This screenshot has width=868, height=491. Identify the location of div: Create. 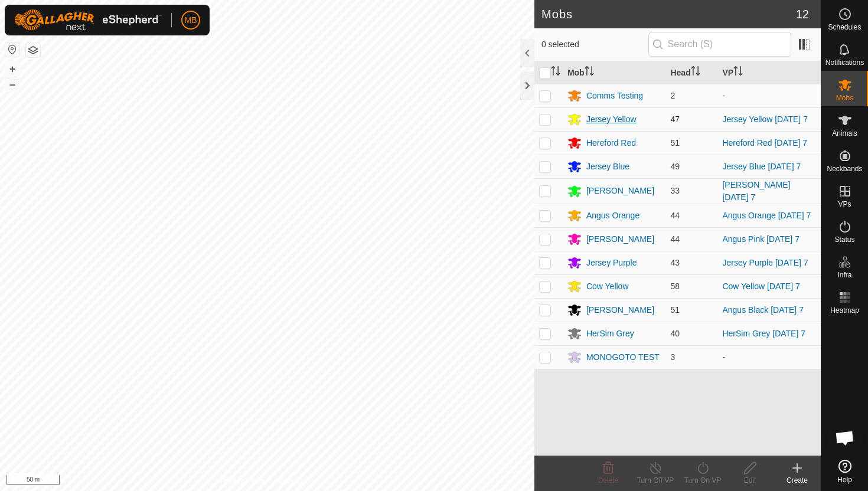
(797, 481).